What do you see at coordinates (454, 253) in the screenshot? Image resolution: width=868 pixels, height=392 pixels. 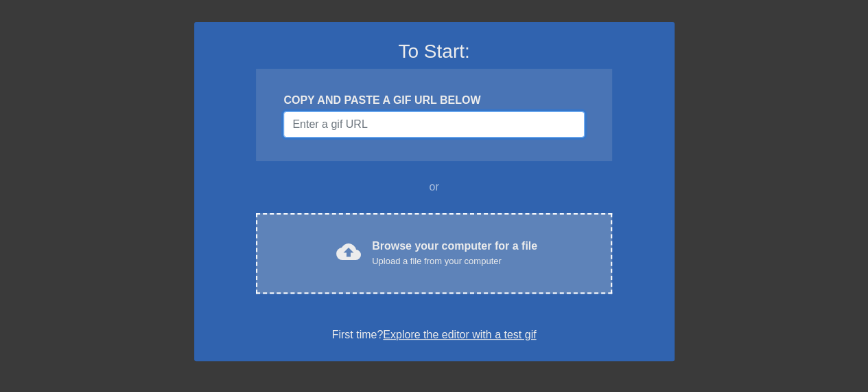 I see `div: Browse your computer for a file` at bounding box center [454, 253].